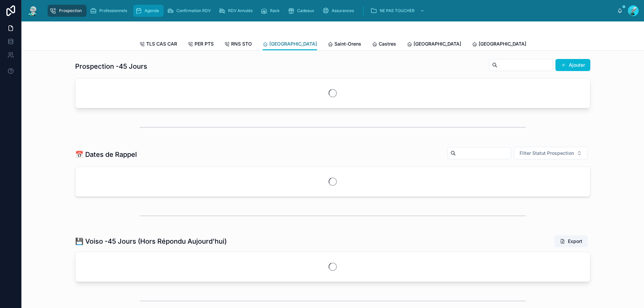  Describe the element at coordinates (110, 11) in the screenshot. I see `a: Professionnels` at that location.